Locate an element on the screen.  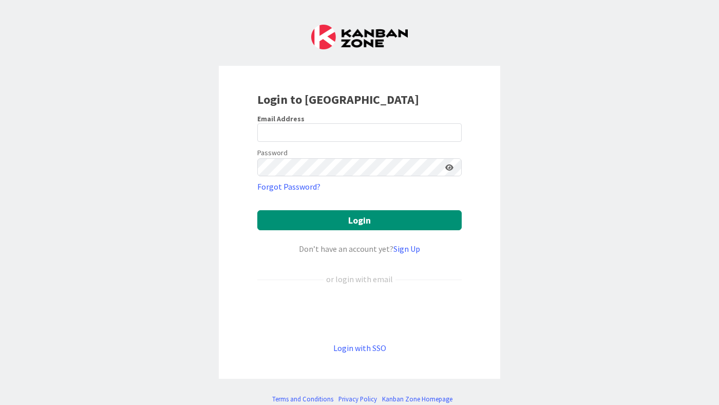
label: Email Address is located at coordinates (281, 119).